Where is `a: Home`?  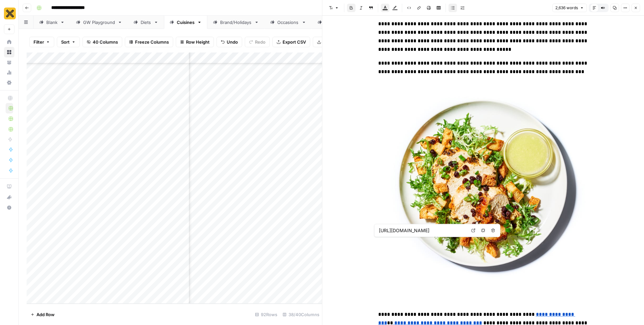 a: Home is located at coordinates (9, 42).